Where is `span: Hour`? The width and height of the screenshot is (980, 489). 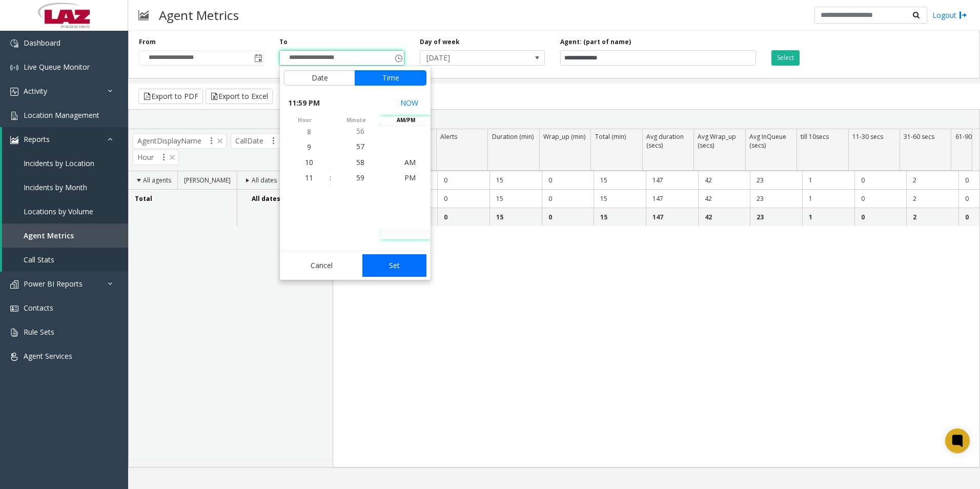
span: Hour is located at coordinates (156, 158).